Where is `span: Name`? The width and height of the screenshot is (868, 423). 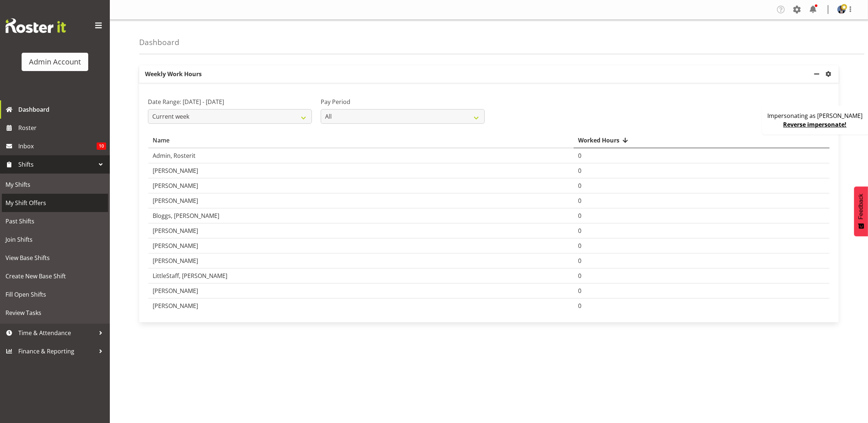 span: Name is located at coordinates (161, 140).